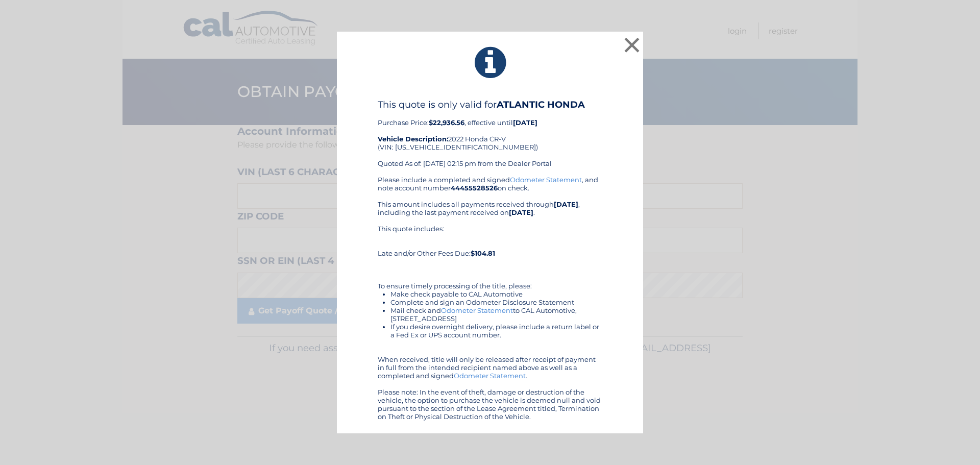 This screenshot has width=980, height=465. What do you see at coordinates (447, 123) in the screenshot?
I see `b: $22,936.56` at bounding box center [447, 123].